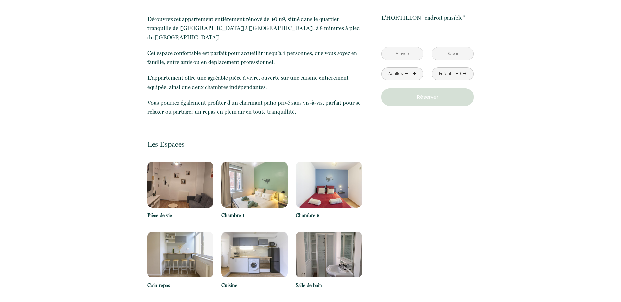 The width and height of the screenshot is (621, 302). Describe the element at coordinates (427, 97) in the screenshot. I see `button: Réserver` at that location.